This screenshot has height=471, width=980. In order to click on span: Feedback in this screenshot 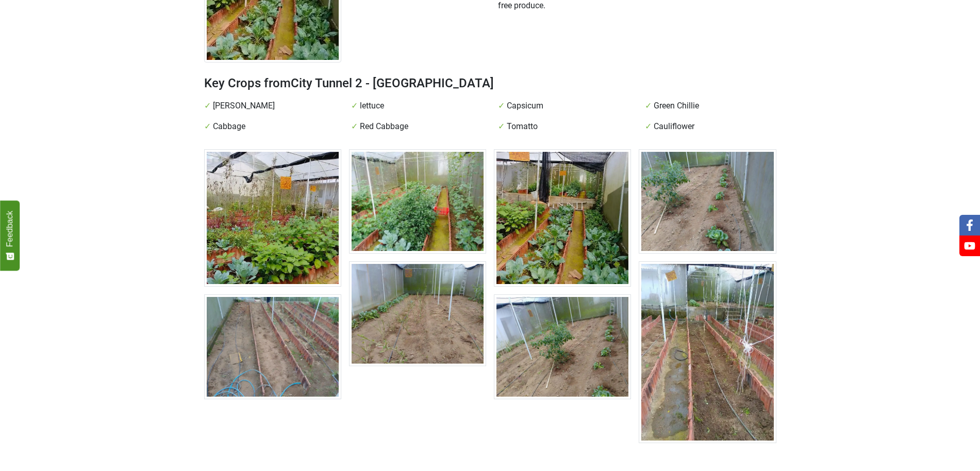, I will do `click(10, 229)`.